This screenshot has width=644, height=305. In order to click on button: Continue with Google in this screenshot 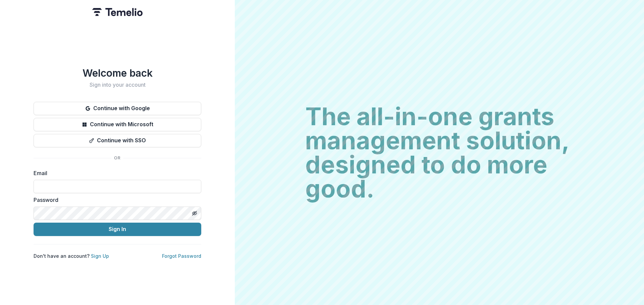, I will do `click(117, 108)`.